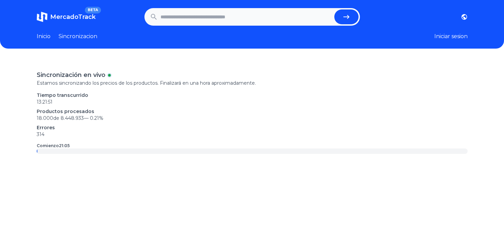  Describe the element at coordinates (53, 146) in the screenshot. I see `p: Comienzo` at that location.